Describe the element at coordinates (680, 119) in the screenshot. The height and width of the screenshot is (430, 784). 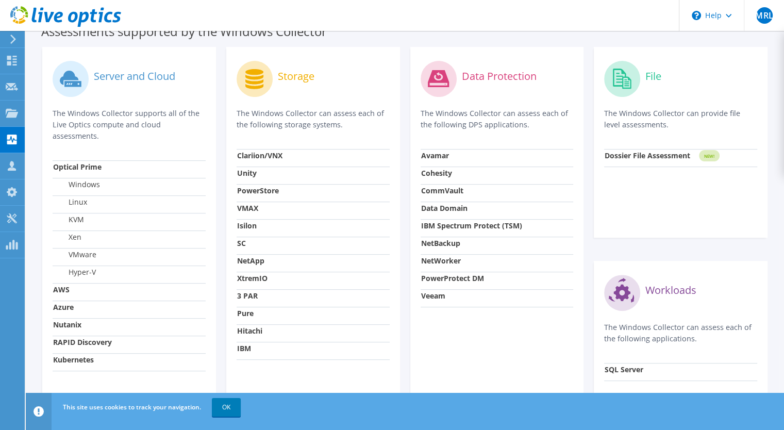
I see `p: The Windows Collector can provide file level assessments.` at that location.